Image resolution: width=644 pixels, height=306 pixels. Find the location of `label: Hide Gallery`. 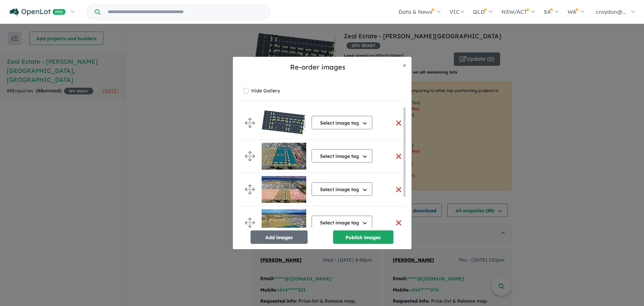

label: Hide Gallery is located at coordinates (266, 91).